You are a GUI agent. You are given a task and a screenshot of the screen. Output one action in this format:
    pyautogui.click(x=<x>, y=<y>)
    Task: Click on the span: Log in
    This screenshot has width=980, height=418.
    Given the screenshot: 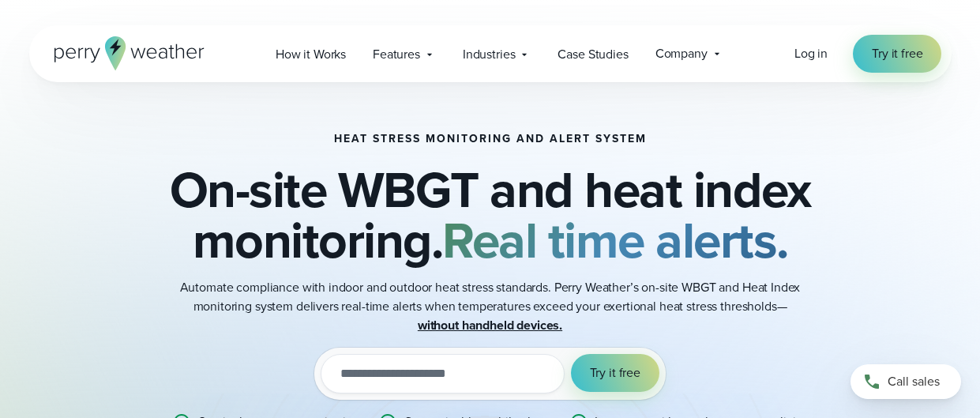 What is the action you would take?
    pyautogui.click(x=811, y=53)
    